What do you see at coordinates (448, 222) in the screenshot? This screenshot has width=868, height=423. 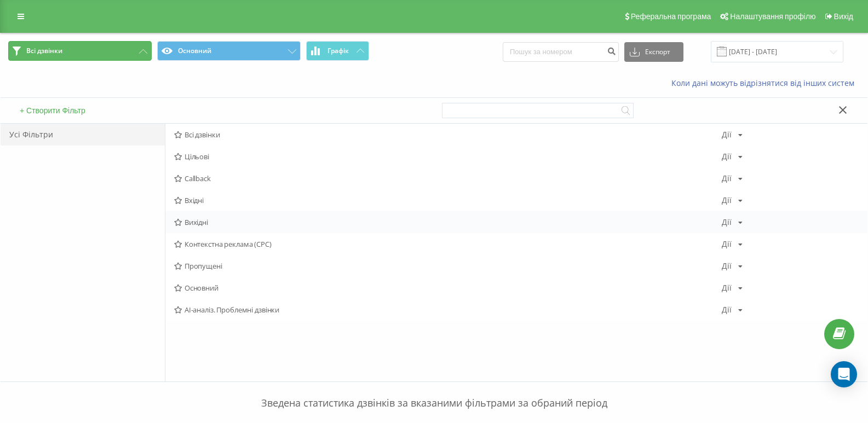 I see `span: Вихідні` at bounding box center [448, 222].